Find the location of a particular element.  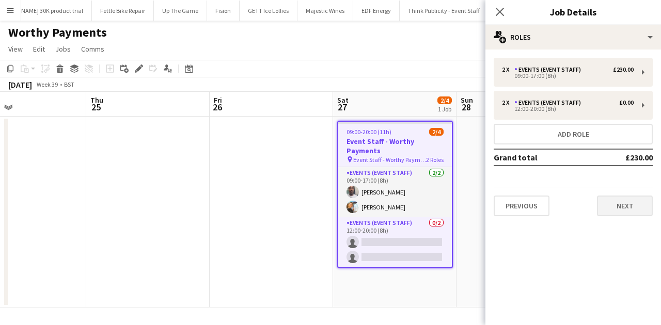

span: 2 Roles is located at coordinates (435, 160).